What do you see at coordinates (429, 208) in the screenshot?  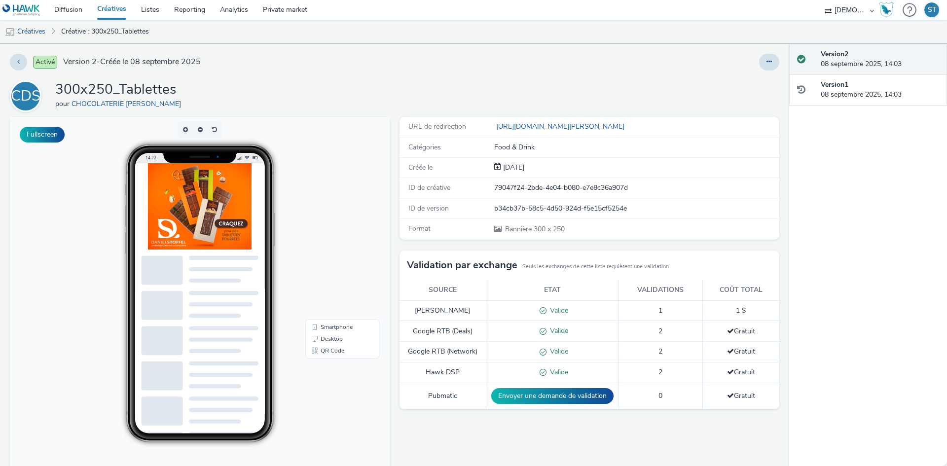 I see `span: ID de version` at bounding box center [429, 208].